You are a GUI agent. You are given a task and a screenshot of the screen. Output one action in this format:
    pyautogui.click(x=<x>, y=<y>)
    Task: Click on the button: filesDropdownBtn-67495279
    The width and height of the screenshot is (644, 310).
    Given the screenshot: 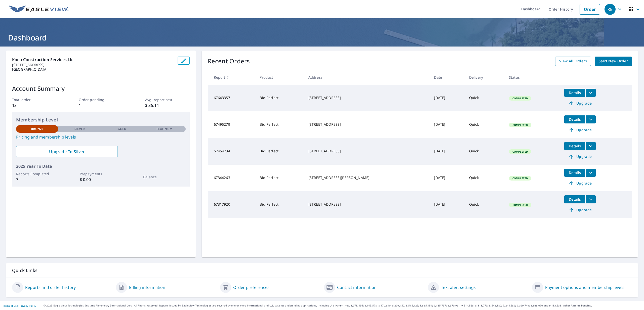 What is the action you would take?
    pyautogui.click(x=591, y=119)
    